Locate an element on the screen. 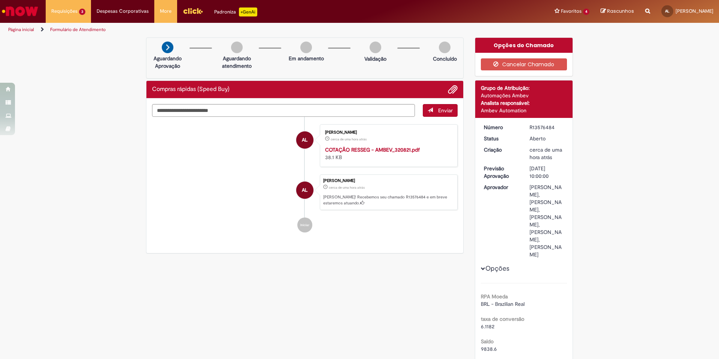  ul: Trilhas de página is located at coordinates (240, 30).